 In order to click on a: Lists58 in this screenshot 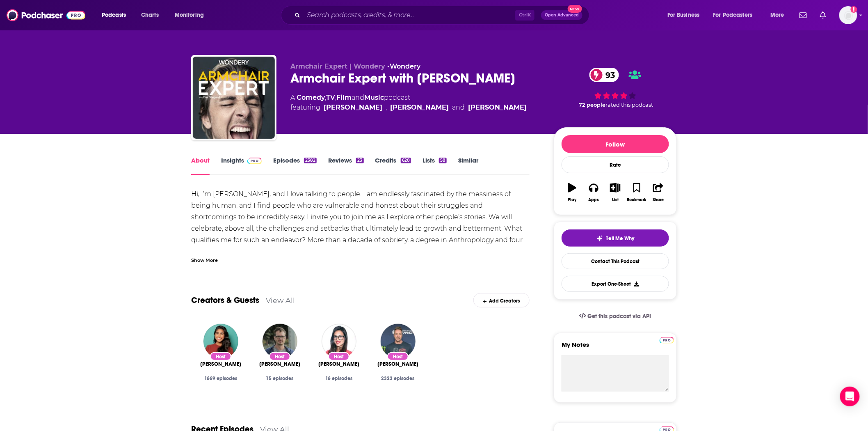, I will do `click(434, 166)`.